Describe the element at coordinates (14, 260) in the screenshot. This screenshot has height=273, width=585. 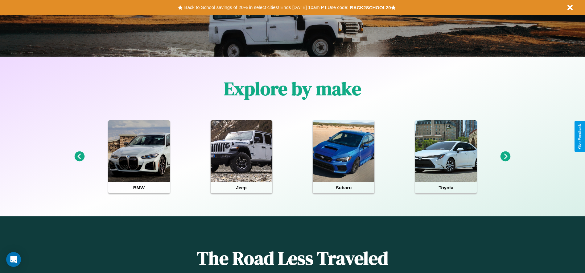
I see `div: Open Intercom Messenger` at that location.